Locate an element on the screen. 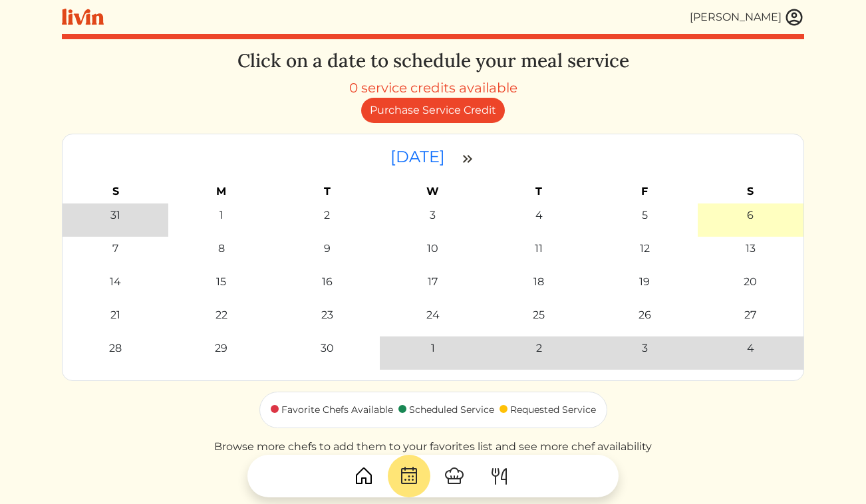 This screenshot has height=504, width=866. a: 10 is located at coordinates (432, 249).